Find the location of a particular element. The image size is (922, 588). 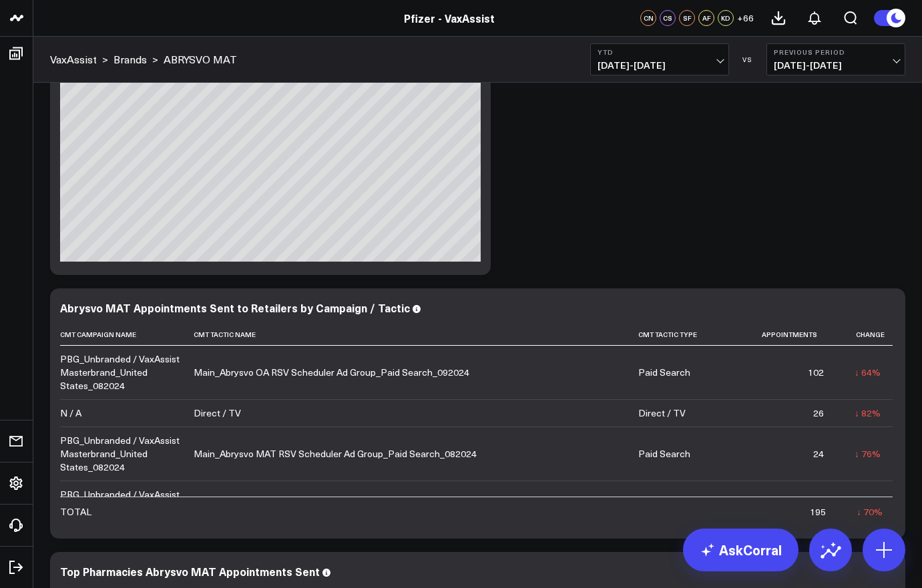

a: Pfizer - VaxAssist is located at coordinates (450, 18).